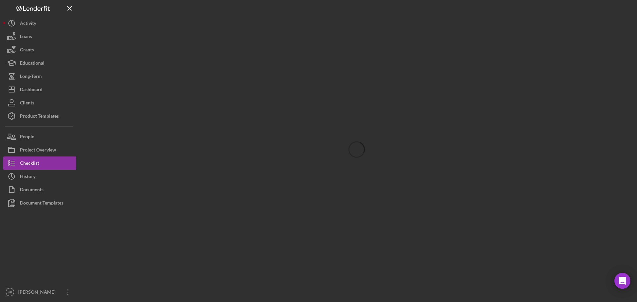 The width and height of the screenshot is (637, 302). I want to click on div: Project Overview, so click(38, 151).